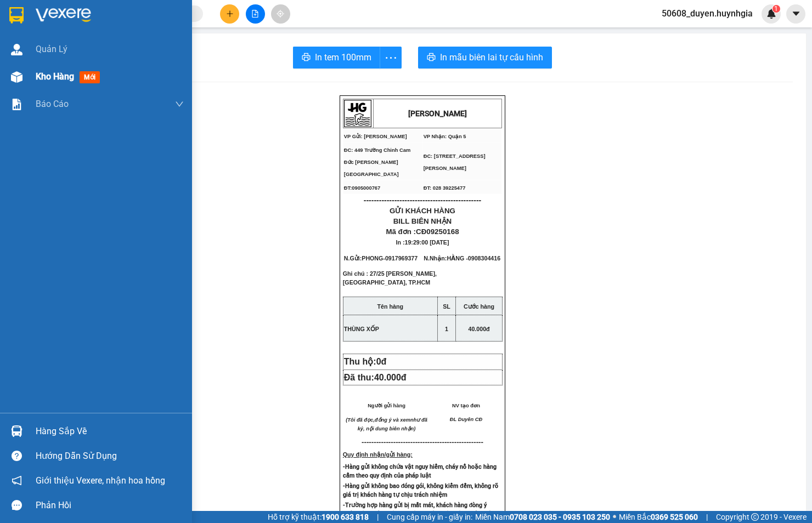 The image size is (812, 523). I want to click on span: Kho hàng, so click(55, 76).